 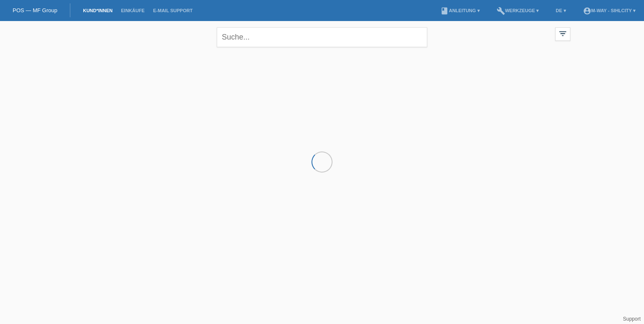 I want to click on a: DE ▾, so click(x=561, y=11).